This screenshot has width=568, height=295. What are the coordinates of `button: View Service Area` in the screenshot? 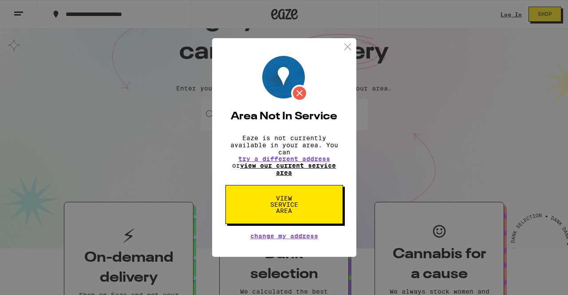 It's located at (284, 205).